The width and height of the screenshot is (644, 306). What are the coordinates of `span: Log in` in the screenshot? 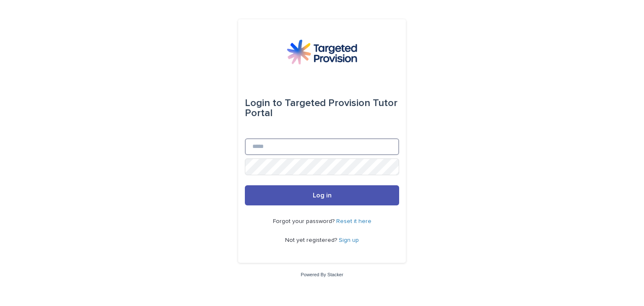 It's located at (322, 195).